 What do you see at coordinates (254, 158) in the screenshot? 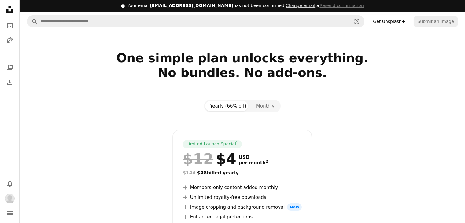
I see `span: USD` at bounding box center [254, 158].